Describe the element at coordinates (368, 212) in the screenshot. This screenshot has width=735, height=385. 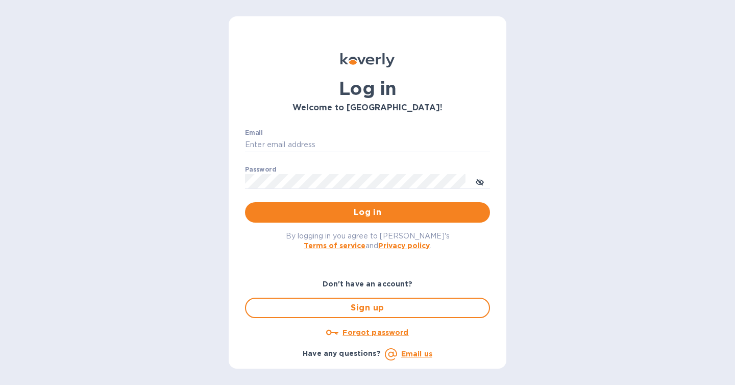
I see `button: Log in` at that location.